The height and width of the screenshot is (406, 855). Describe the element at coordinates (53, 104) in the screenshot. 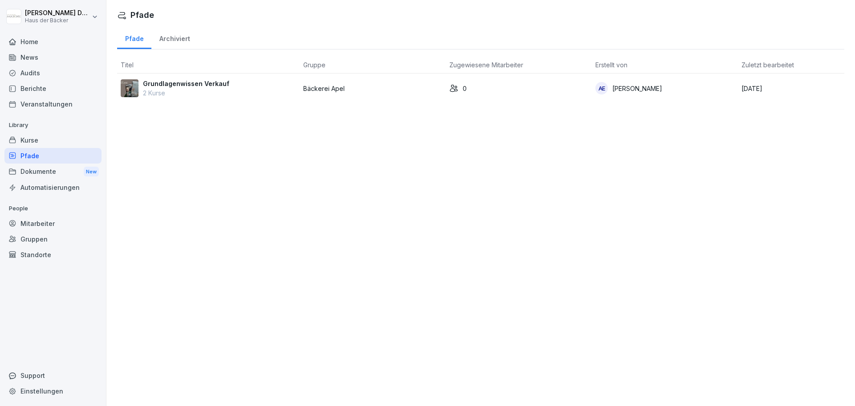

I see `a: Veranstaltungen` at that location.